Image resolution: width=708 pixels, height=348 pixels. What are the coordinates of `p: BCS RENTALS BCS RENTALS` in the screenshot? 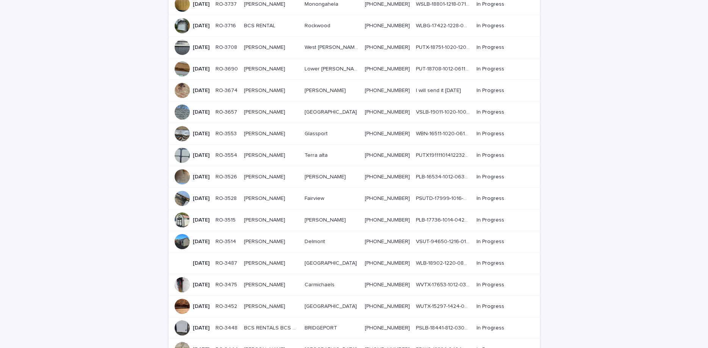 It's located at (272, 327).